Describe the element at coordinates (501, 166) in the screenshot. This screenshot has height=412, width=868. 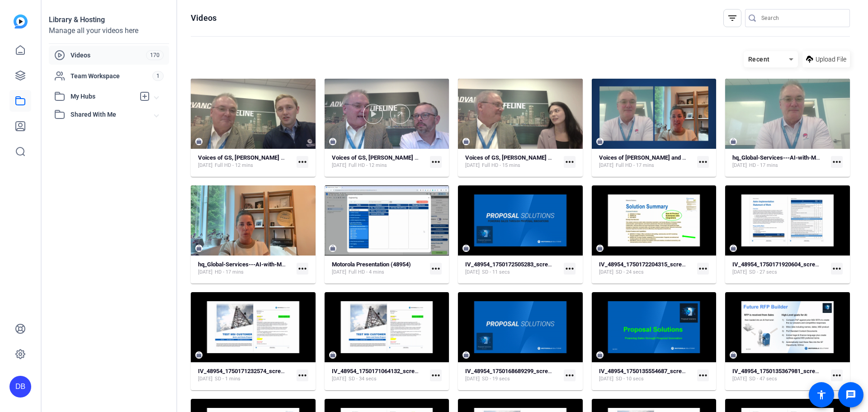
I see `span: Full HD - 15 mins` at that location.